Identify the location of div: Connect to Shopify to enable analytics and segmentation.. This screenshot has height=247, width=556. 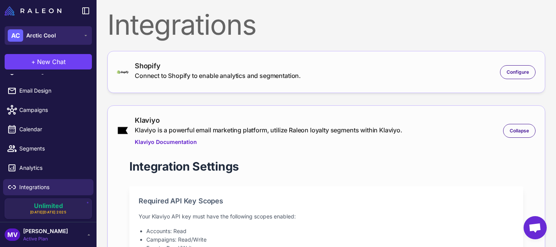
(218, 76).